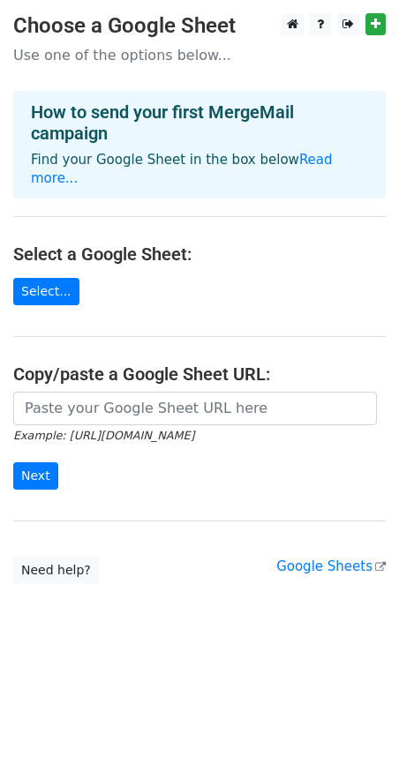  Describe the element at coordinates (56, 570) in the screenshot. I see `a: Need help?` at that location.